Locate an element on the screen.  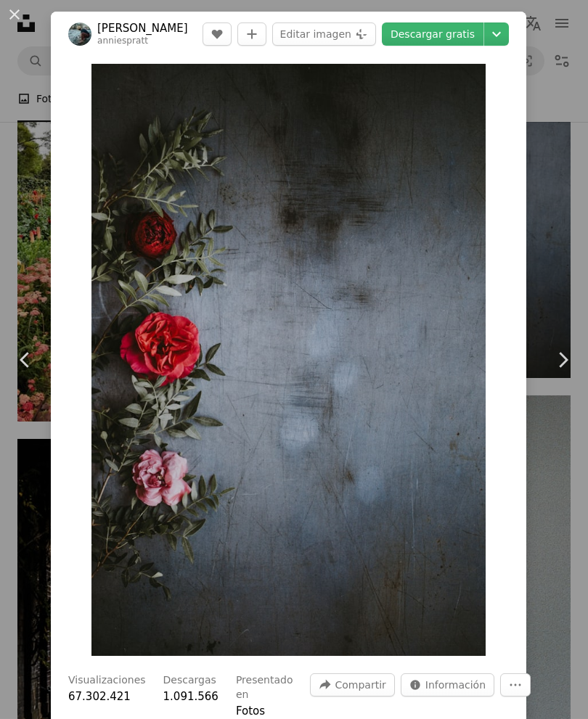
button: Editar imagen is located at coordinates (323, 35).